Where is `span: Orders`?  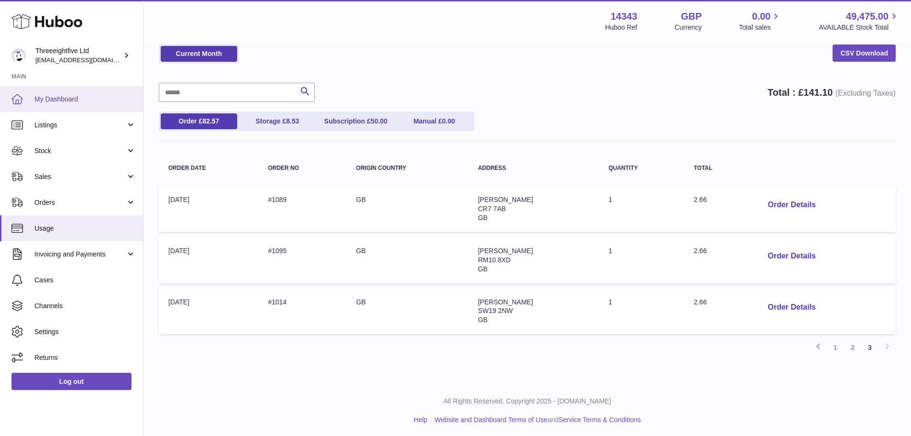
span: Orders is located at coordinates (80, 202).